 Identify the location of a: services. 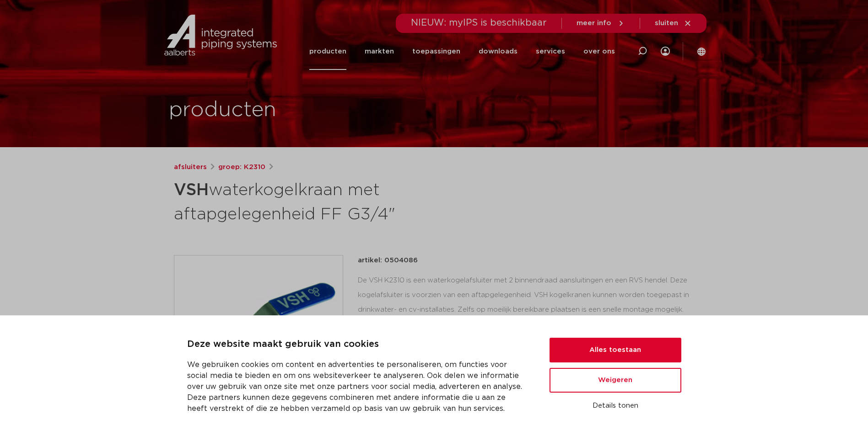
(550, 51).